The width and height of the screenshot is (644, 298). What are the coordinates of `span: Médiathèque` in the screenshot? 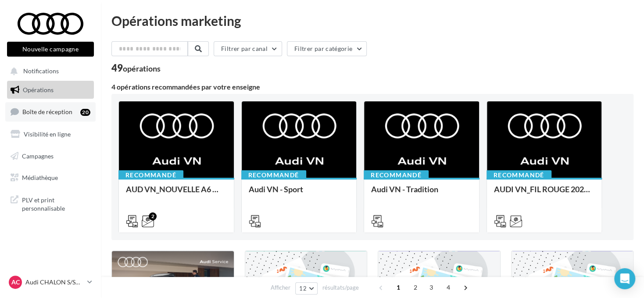 It's located at (40, 177).